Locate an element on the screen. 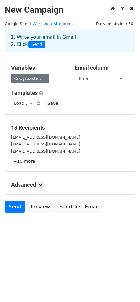 The width and height of the screenshot is (140, 302). button: Save is located at coordinates (53, 103).